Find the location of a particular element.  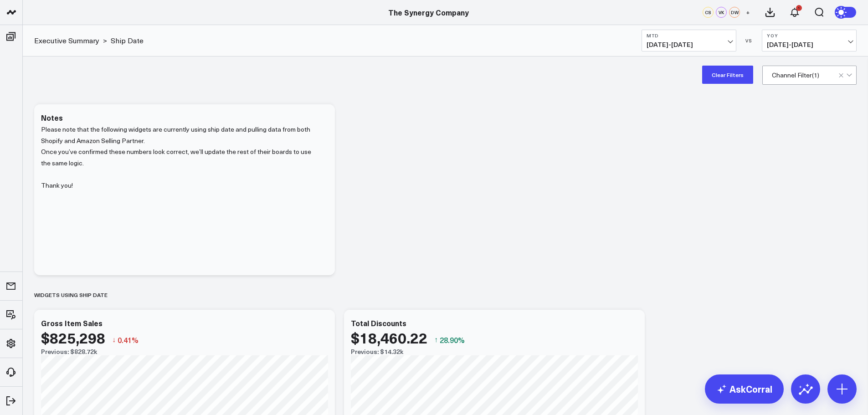

div: VS is located at coordinates (749, 41).